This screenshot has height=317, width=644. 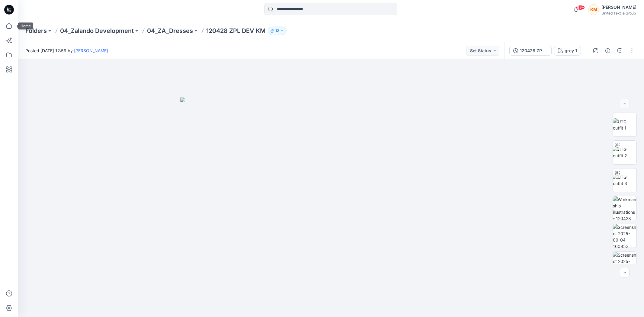 I want to click on div: United Textile Group, so click(x=618, y=13).